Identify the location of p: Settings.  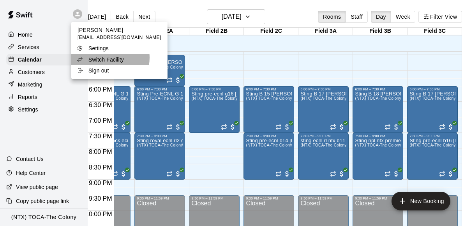
(99, 48).